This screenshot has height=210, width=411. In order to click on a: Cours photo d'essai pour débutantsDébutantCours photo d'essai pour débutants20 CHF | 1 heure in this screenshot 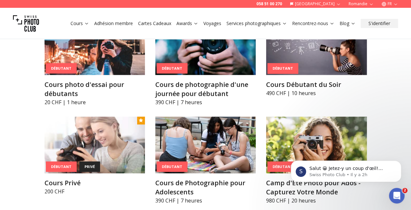, I will do `click(95, 62)`.